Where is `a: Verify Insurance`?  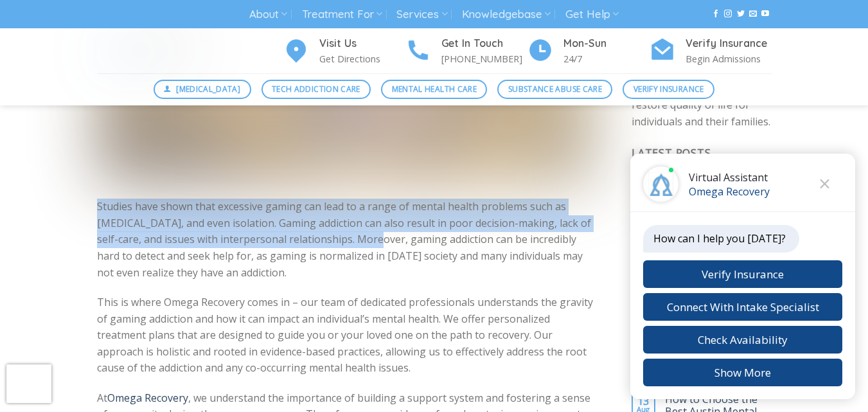 a: Verify Insurance is located at coordinates (668, 89).